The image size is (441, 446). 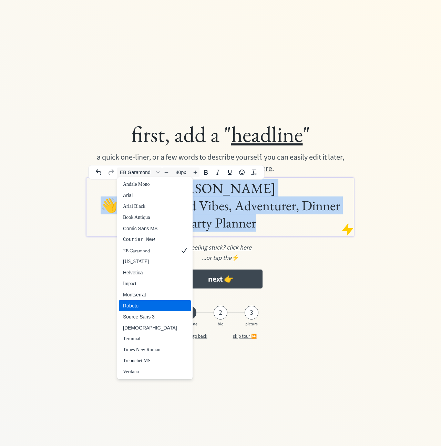 What do you see at coordinates (254, 172) in the screenshot?
I see `button: Clear formatting` at bounding box center [254, 172].